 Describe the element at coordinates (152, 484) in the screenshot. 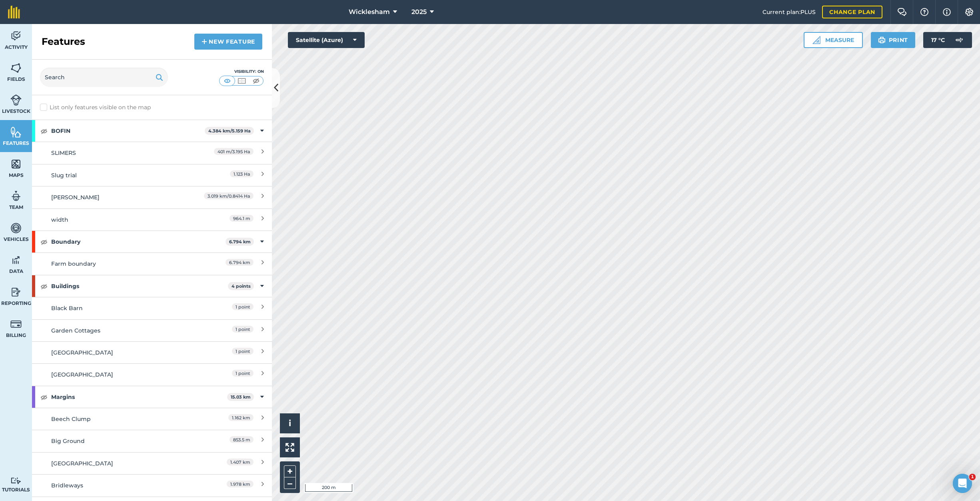

I see `a: Bridleways1.978 km` at that location.